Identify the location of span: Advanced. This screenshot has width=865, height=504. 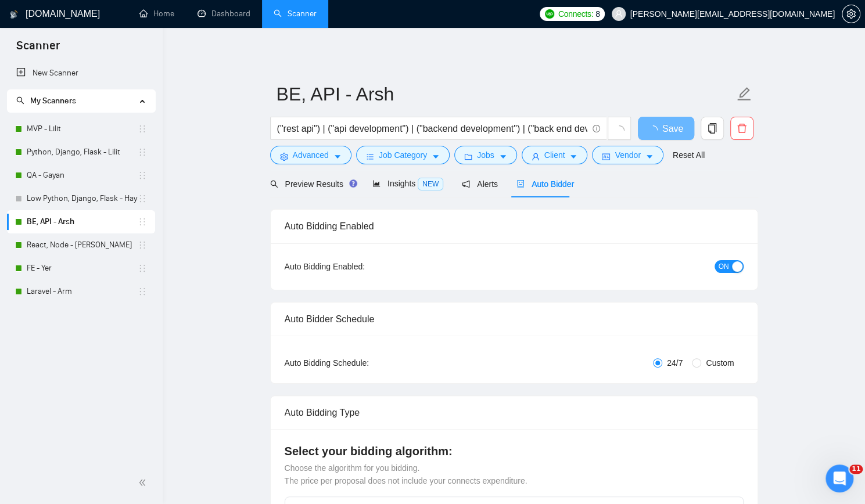
(310, 155).